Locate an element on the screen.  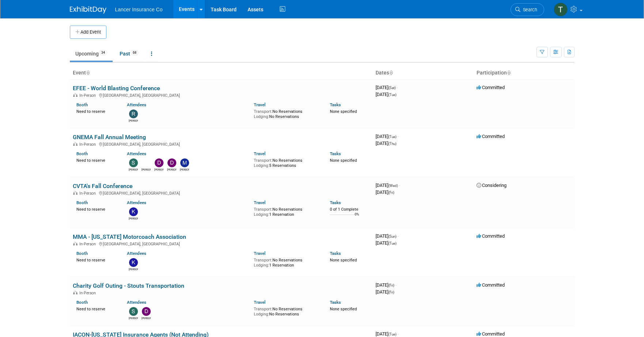
div: Steven O'Shea is located at coordinates (133, 170).